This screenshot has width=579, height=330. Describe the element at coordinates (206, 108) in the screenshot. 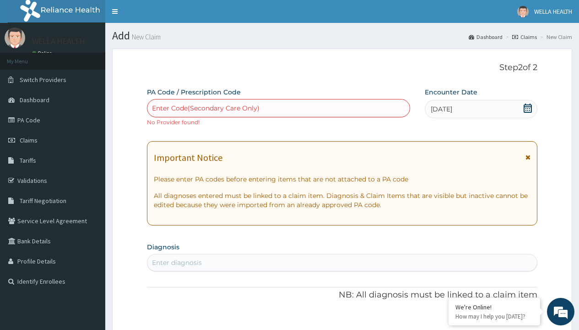

I see `div: Enter Code(Secondary Care Only)` at that location.